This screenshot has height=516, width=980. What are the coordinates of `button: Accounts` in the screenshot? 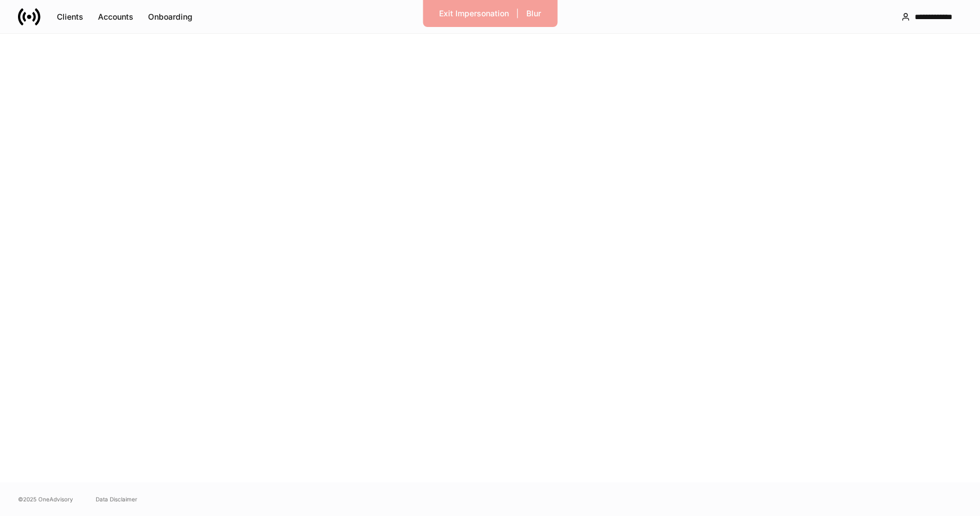 It's located at (115, 17).